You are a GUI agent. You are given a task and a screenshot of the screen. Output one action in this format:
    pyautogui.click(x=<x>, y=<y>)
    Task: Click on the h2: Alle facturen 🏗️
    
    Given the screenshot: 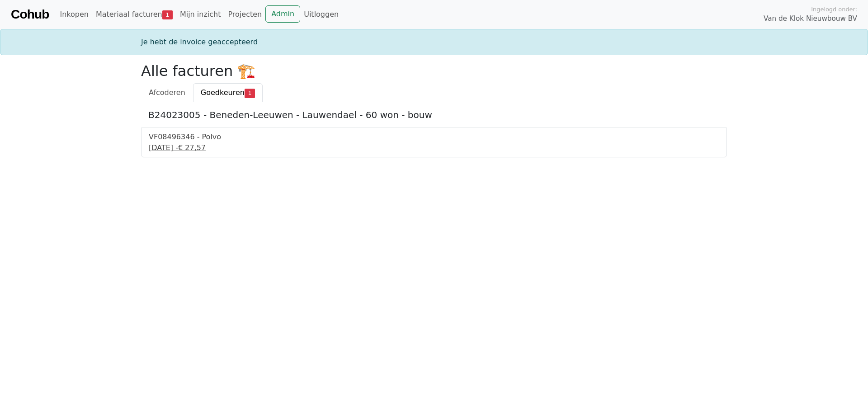 What is the action you would take?
    pyautogui.click(x=434, y=71)
    